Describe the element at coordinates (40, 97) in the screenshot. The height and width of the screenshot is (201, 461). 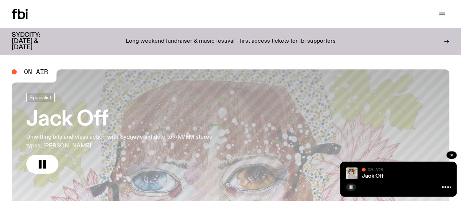
I see `span: Specialist` at that location.